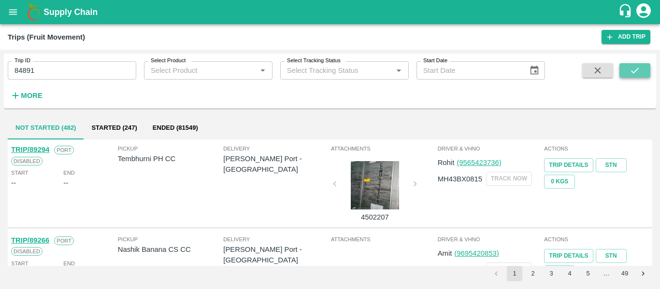  What do you see at coordinates (478, 163) in the screenshot?
I see `a: (9565423736)` at bounding box center [478, 163].